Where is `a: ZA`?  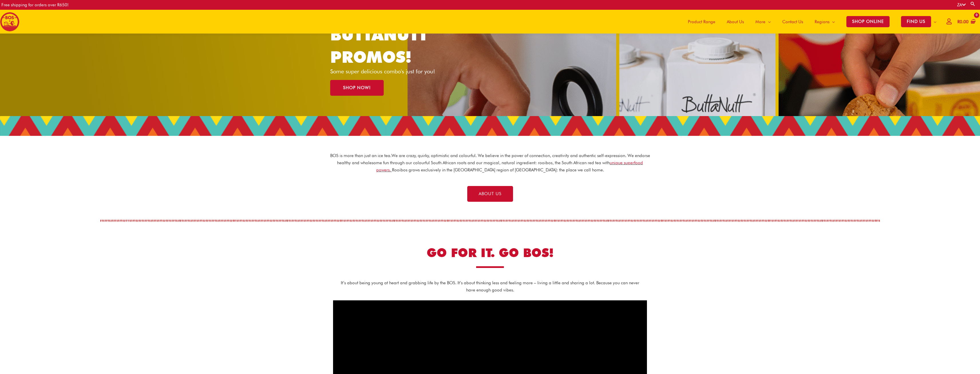 a: ZA is located at coordinates (962, 5).